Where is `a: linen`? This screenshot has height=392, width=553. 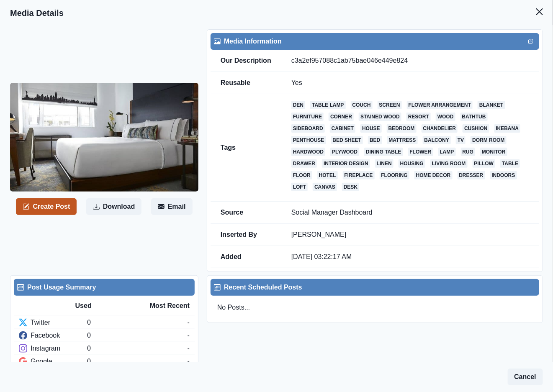 a: linen is located at coordinates (384, 164).